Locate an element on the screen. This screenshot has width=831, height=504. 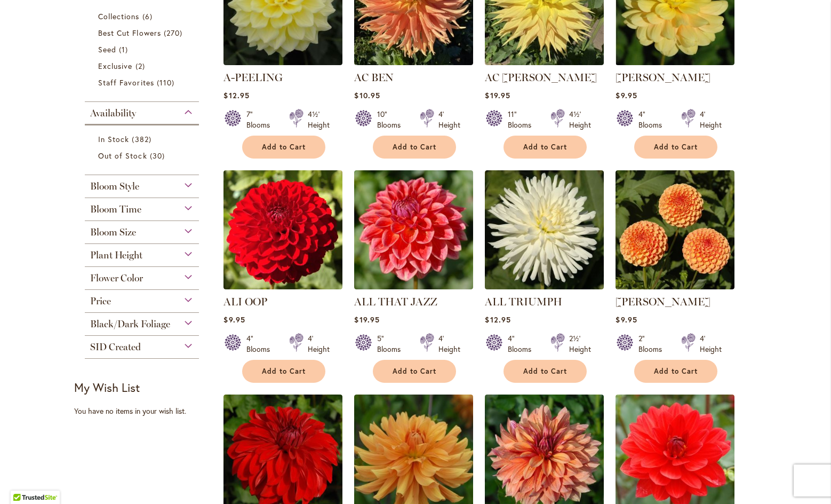
span: 2 is located at coordinates (141, 66).